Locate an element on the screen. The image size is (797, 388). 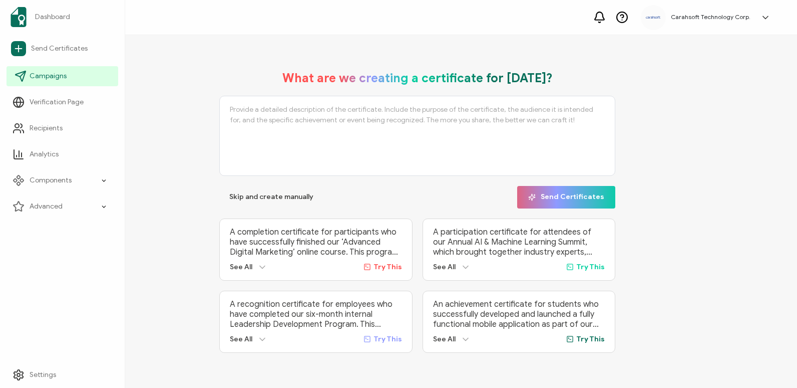
p: A participation certificate for attendees of our Annual AI & Machine Learning Summit, which broug... is located at coordinates (519, 242).